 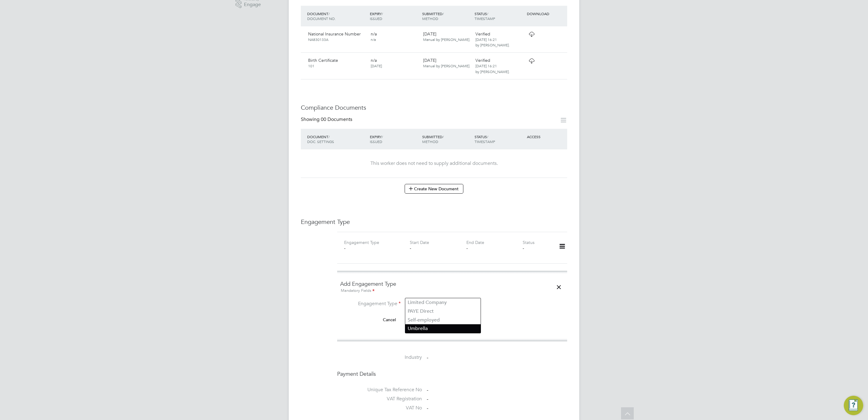 I want to click on div: DOWNLOAD, so click(x=546, y=13).